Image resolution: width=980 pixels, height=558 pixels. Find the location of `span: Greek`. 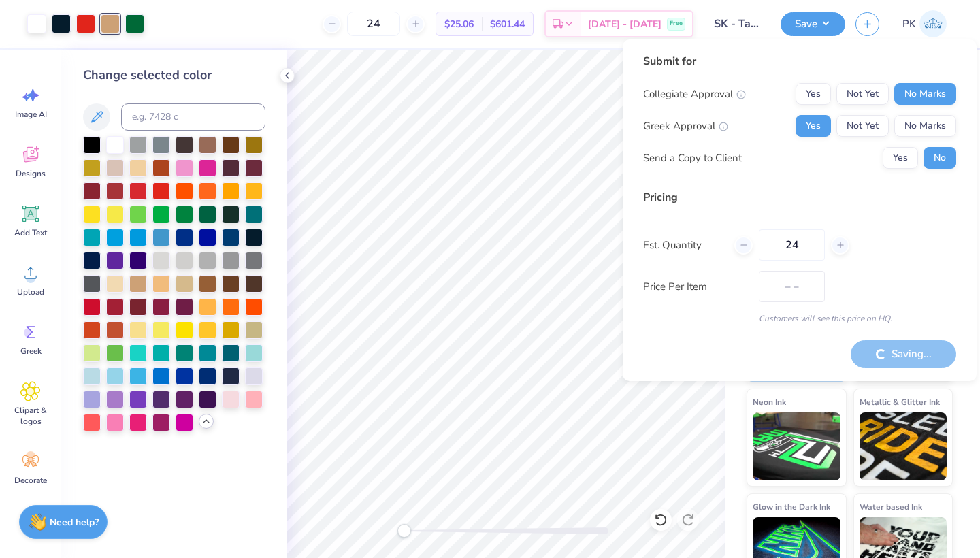

span: Greek is located at coordinates (31, 351).